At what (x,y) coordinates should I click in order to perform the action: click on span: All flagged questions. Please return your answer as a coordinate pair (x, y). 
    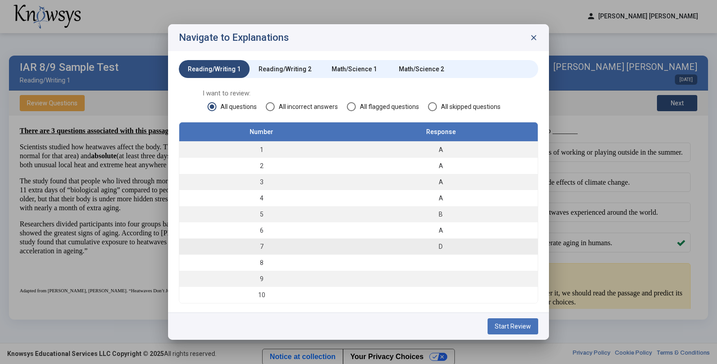
    Looking at the image, I should click on (387, 107).